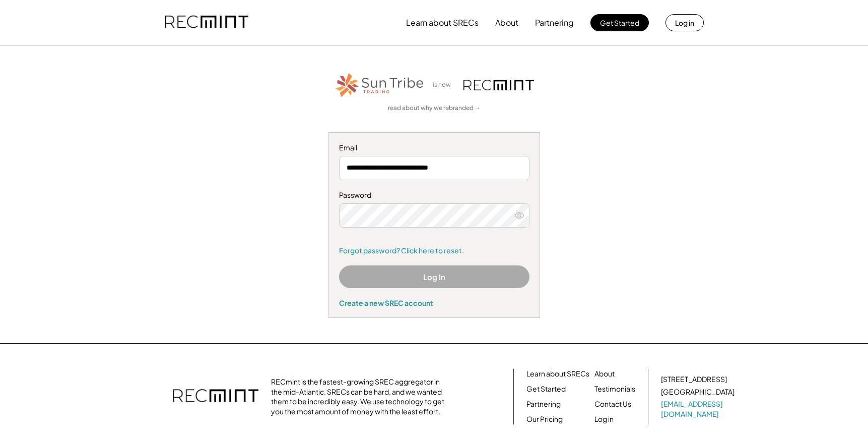 This screenshot has width=868, height=435. Describe the element at coordinates (685, 23) in the screenshot. I see `button: Log in` at that location.